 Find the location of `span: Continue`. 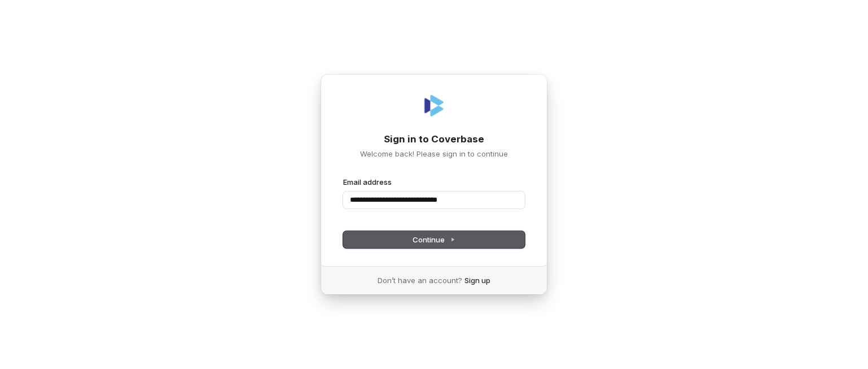

span: Continue is located at coordinates (434, 240).